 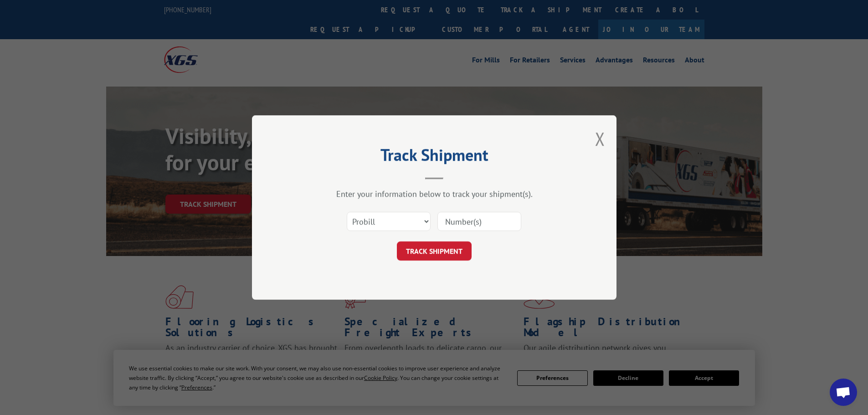 I want to click on button: Close modal, so click(x=600, y=138).